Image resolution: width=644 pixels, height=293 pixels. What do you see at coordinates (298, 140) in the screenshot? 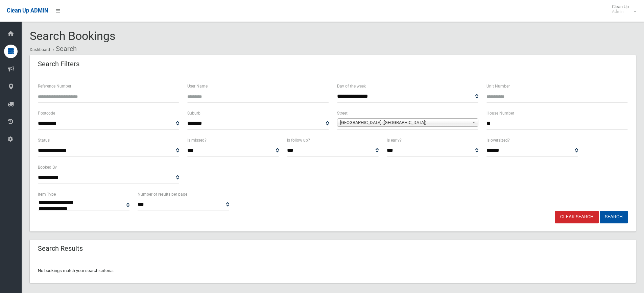
I see `label: Is follow up?` at bounding box center [298, 140].